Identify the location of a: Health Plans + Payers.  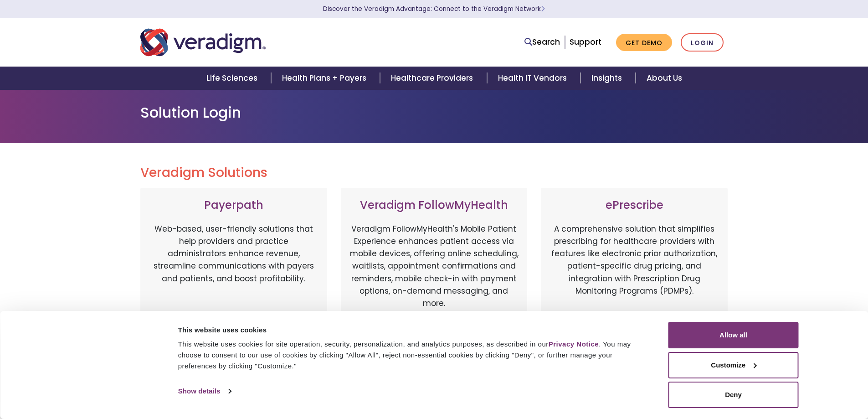
(325, 78).